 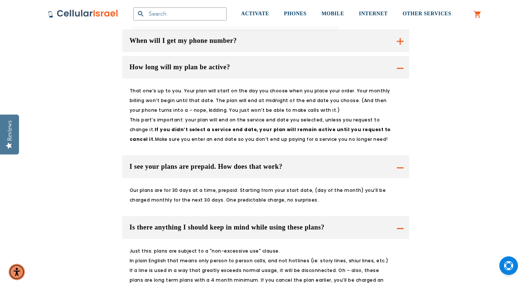 What do you see at coordinates (255, 13) in the screenshot?
I see `span: ACTIVATE` at bounding box center [255, 13].